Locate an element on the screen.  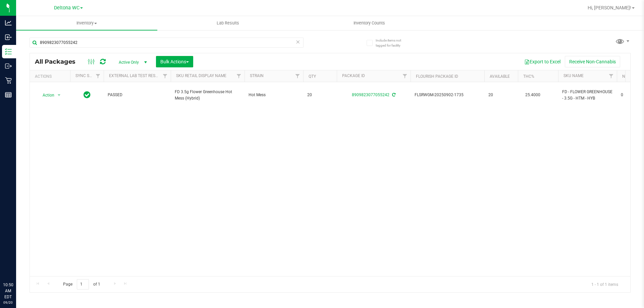
inline-svg: Inbound is located at coordinates (8, 37).